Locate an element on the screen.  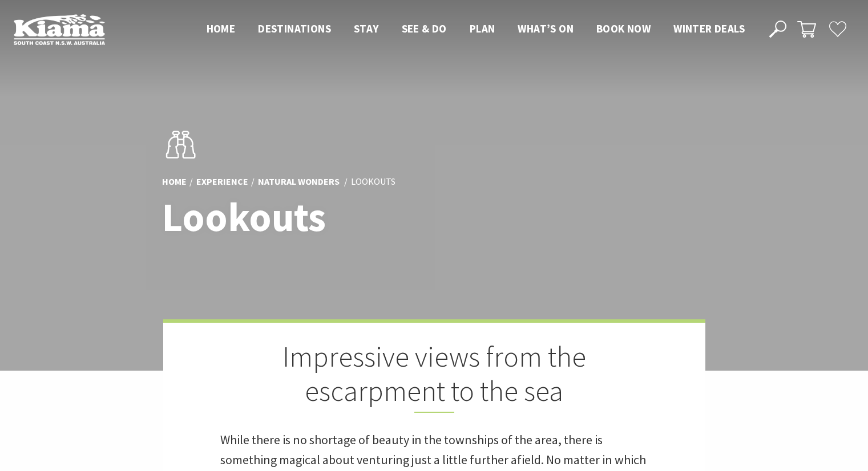
a: Home is located at coordinates (174, 182).